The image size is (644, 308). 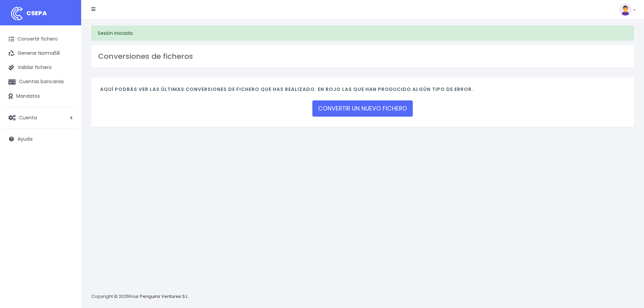 I want to click on a: Generar Norma58, so click(x=41, y=54).